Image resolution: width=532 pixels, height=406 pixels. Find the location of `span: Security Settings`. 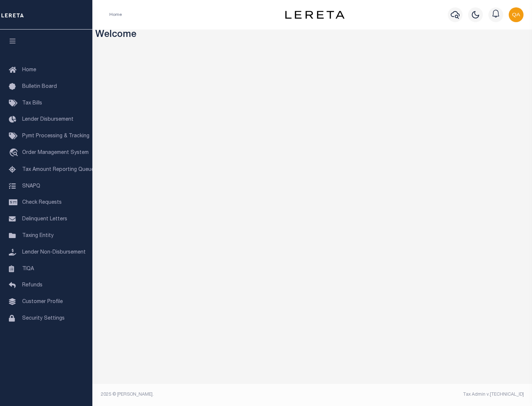

span: Security Settings is located at coordinates (44, 319).